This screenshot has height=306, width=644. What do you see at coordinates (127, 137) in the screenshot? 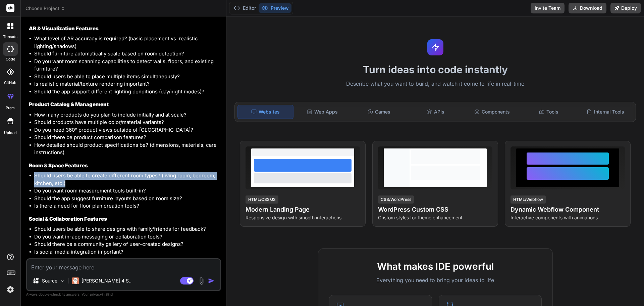
I see `li: Should there be product comparison features?` at bounding box center [127, 137].